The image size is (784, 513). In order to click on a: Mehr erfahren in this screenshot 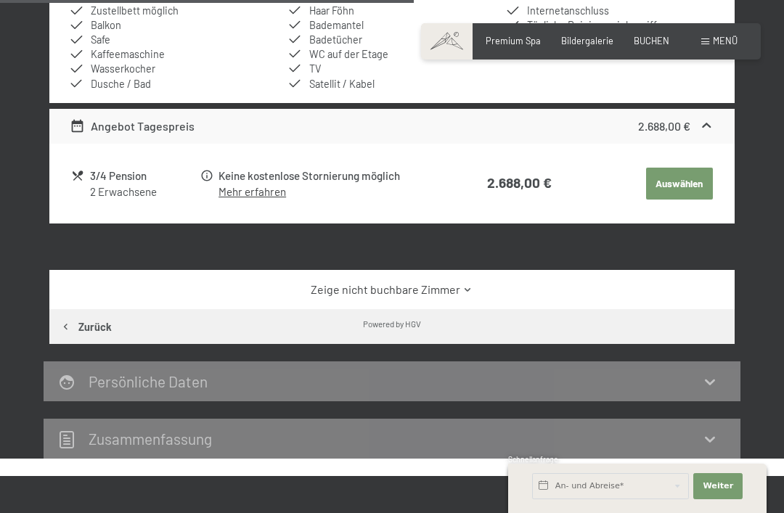, I will do `click(252, 192)`.